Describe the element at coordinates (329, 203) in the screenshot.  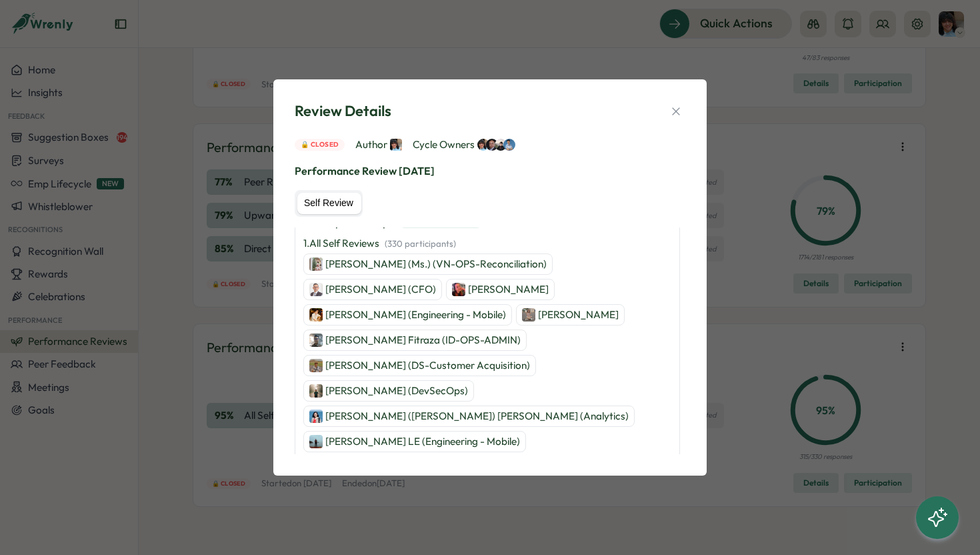
I see `label: Self Review` at that location.